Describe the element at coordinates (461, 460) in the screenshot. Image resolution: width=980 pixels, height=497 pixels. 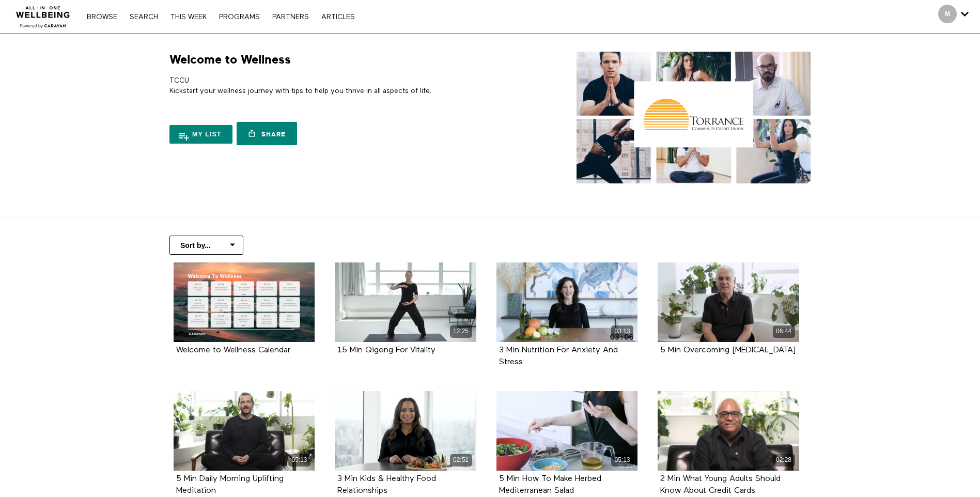
I see `div: 02:51` at that location.